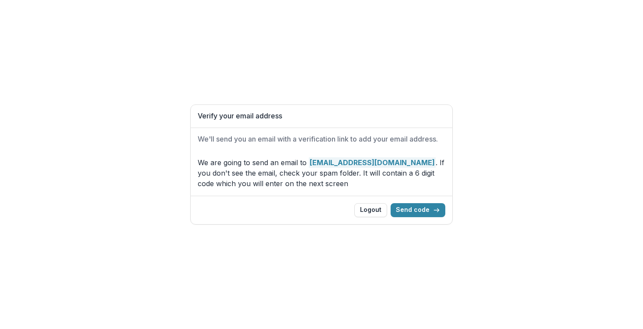  I want to click on button: Send code, so click(417, 210).